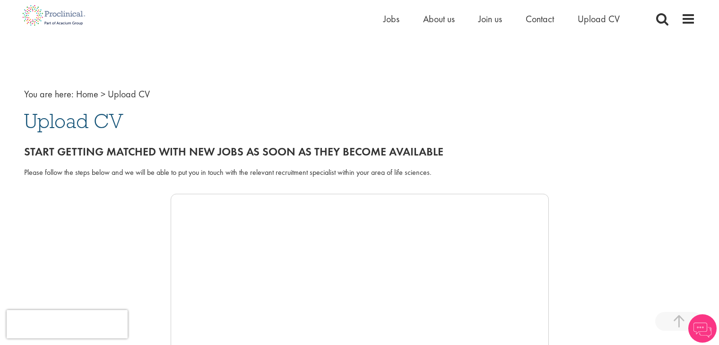 This screenshot has height=345, width=719. What do you see at coordinates (360, 152) in the screenshot?
I see `h2: Start getting matched with new jobs as soon as they become available` at bounding box center [360, 152].